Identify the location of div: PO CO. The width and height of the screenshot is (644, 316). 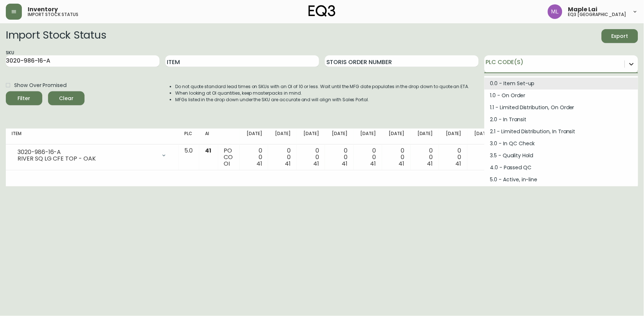
(229, 157).